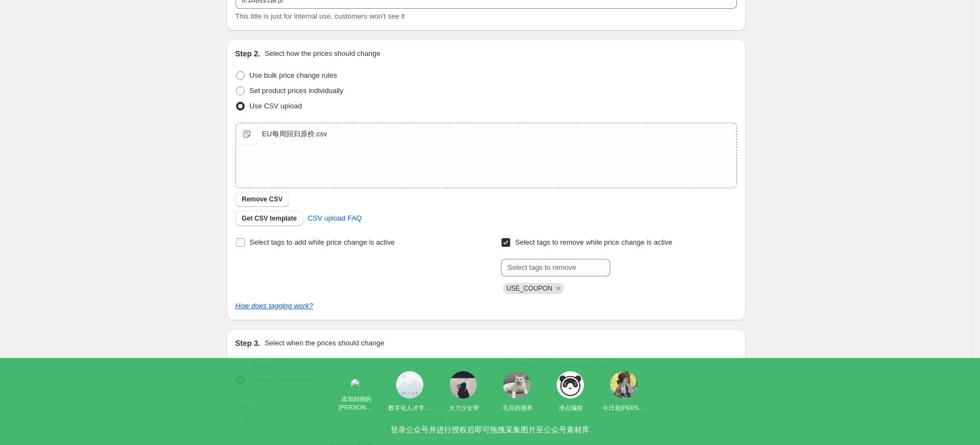 The height and width of the screenshot is (445, 980). Describe the element at coordinates (556, 268) in the screenshot. I see `input: Select tags to remove` at that location.